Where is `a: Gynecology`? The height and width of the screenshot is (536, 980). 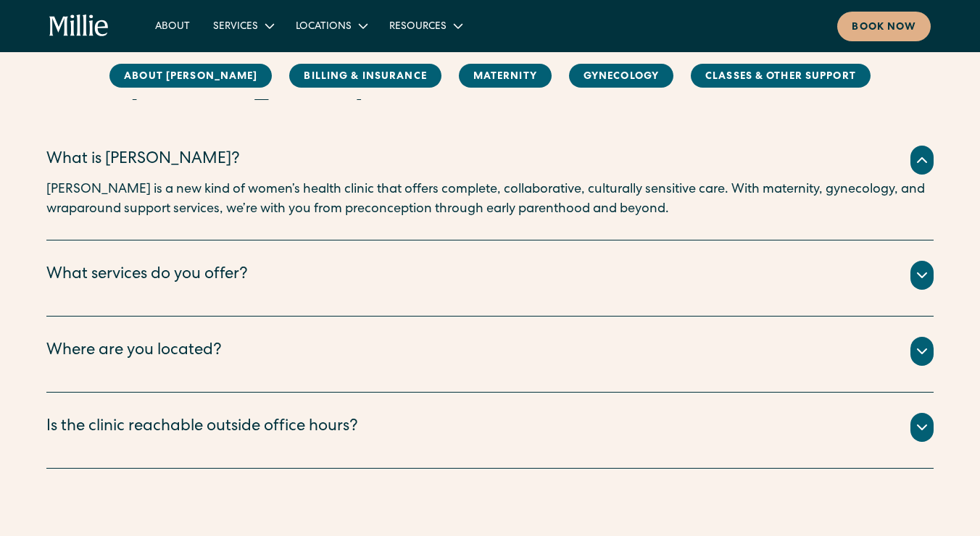
a: Gynecology is located at coordinates (621, 76).